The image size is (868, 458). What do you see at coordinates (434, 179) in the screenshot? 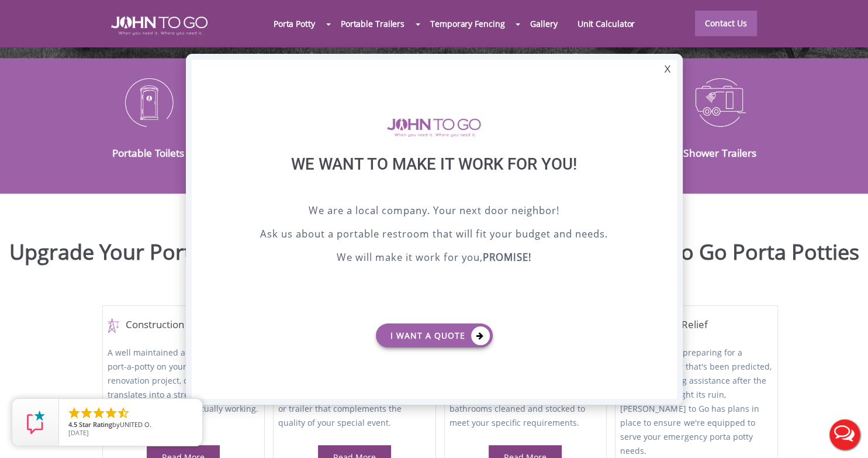
I see `div: We want to make it work for you!` at bounding box center [434, 179].